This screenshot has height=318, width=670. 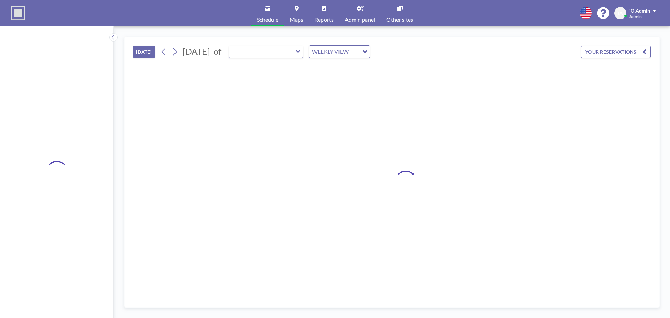 I want to click on div: Search for option, so click(x=339, y=52).